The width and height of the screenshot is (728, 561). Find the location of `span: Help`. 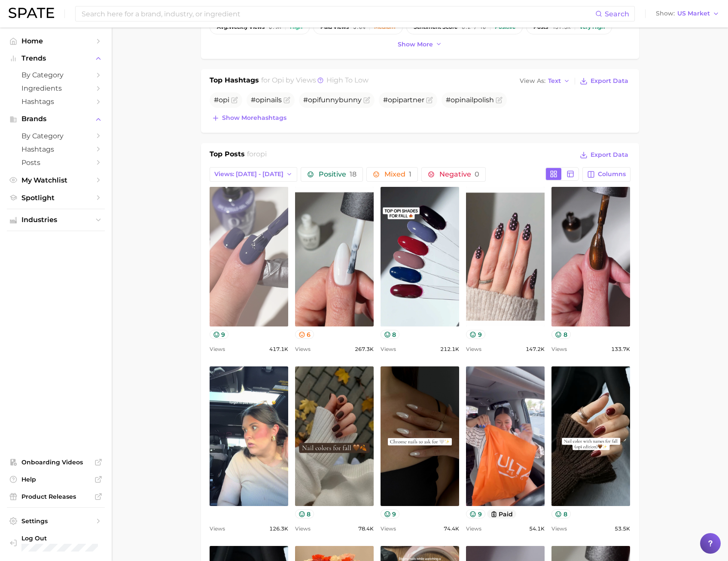

span: Help is located at coordinates (56, 479).